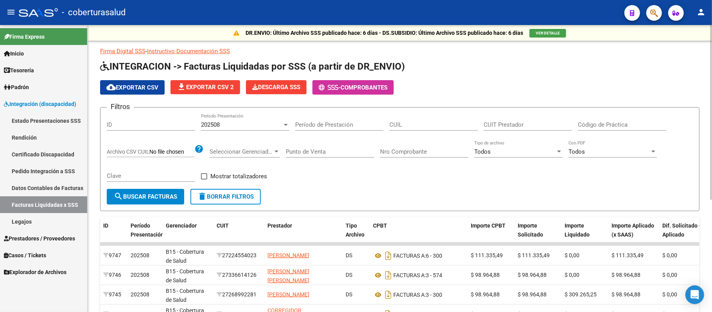  What do you see at coordinates (419, 295) in the screenshot?
I see `div: 3 - 300` at bounding box center [419, 295].